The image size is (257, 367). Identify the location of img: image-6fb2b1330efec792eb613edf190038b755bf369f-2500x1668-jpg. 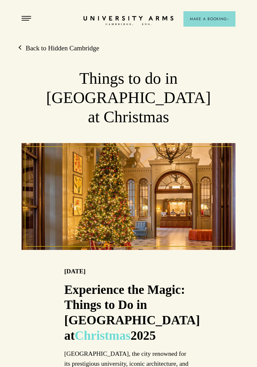
(128, 197).